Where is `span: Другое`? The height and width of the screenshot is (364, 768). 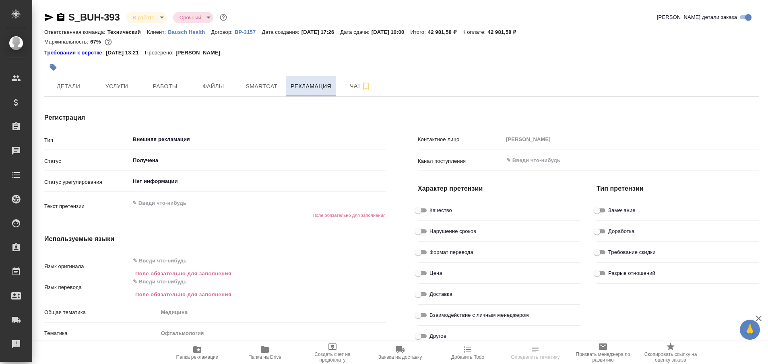 span: Другое is located at coordinates (438, 336).